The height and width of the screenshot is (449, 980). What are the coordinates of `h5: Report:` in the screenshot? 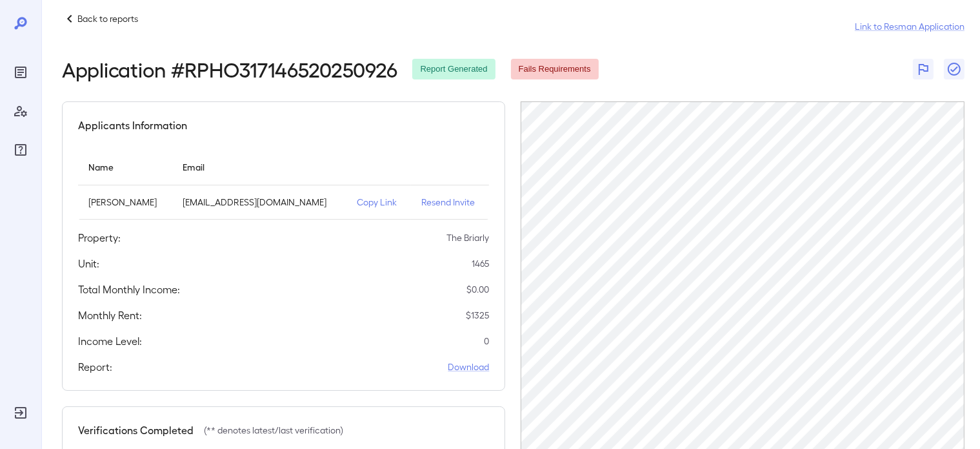 It's located at (95, 367).